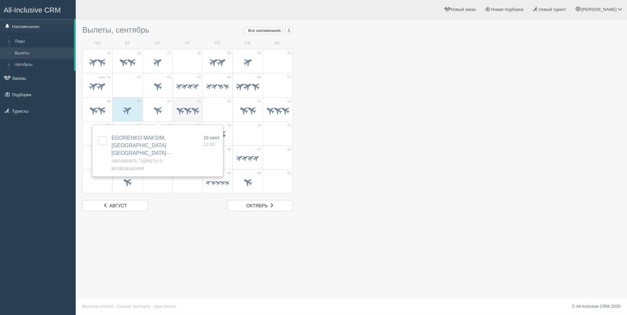  What do you see at coordinates (115, 205) in the screenshot?
I see `a: август` at bounding box center [115, 205].